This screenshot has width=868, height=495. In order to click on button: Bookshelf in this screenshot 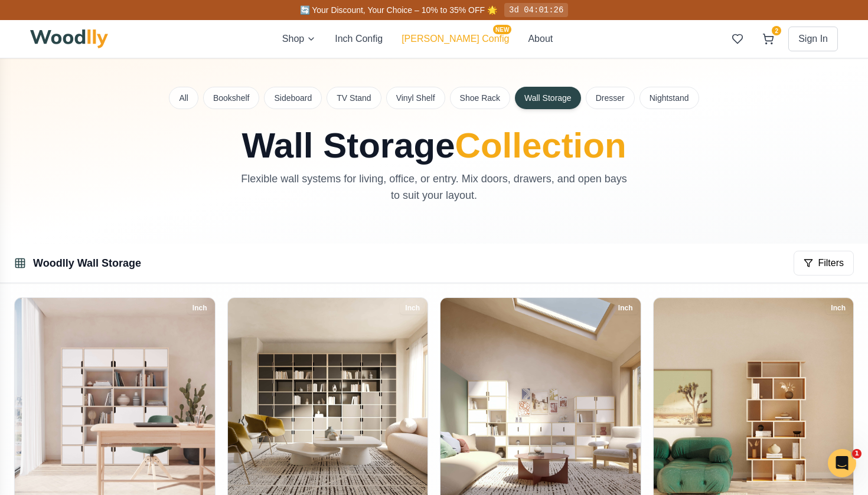, I will do `click(231, 98)`.